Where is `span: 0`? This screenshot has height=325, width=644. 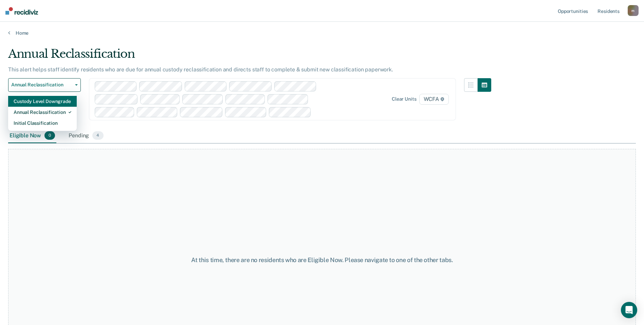 span: 0 is located at coordinates (50, 136).